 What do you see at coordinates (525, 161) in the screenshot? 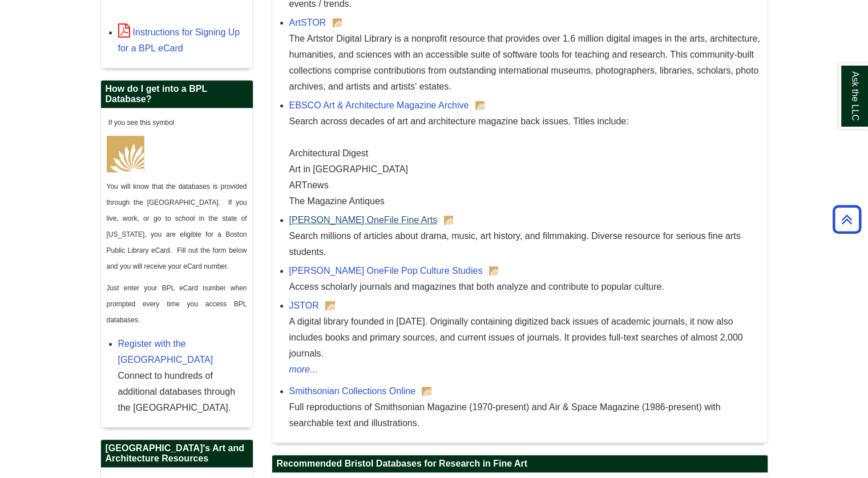
I see `div: Search across decades of art and architecture magazine back issues. Titles include: Architectural...` at bounding box center [525, 161].